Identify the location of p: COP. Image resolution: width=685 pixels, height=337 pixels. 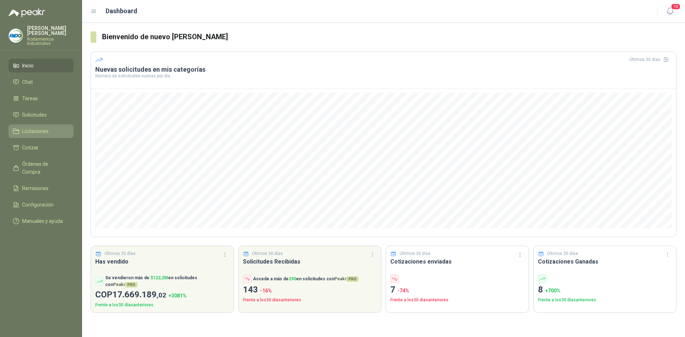
(162, 295).